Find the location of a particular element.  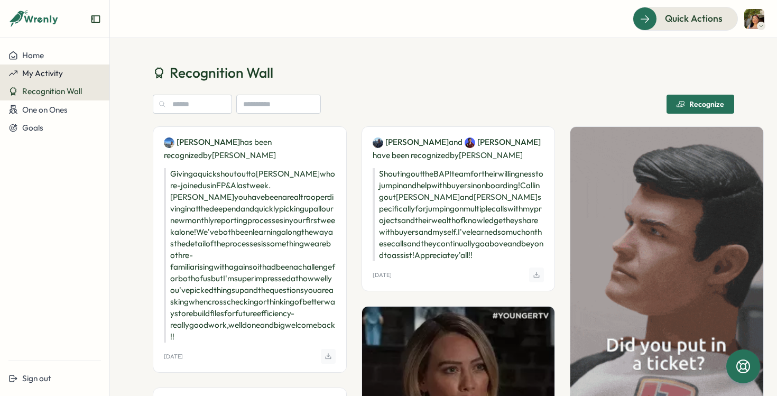

img: Chan-Lee Bond is located at coordinates (169, 143).